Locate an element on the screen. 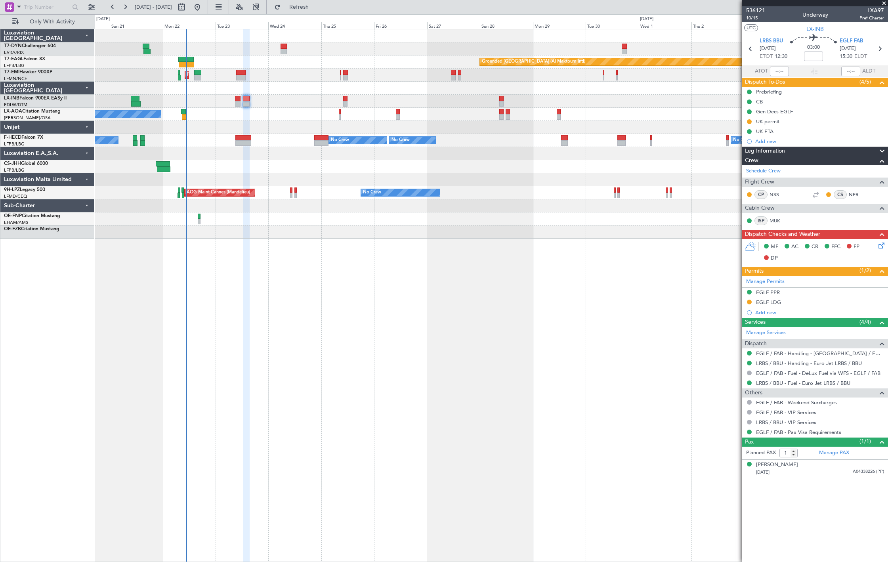 The image size is (888, 562). span: Cabin Crew is located at coordinates (760, 208).